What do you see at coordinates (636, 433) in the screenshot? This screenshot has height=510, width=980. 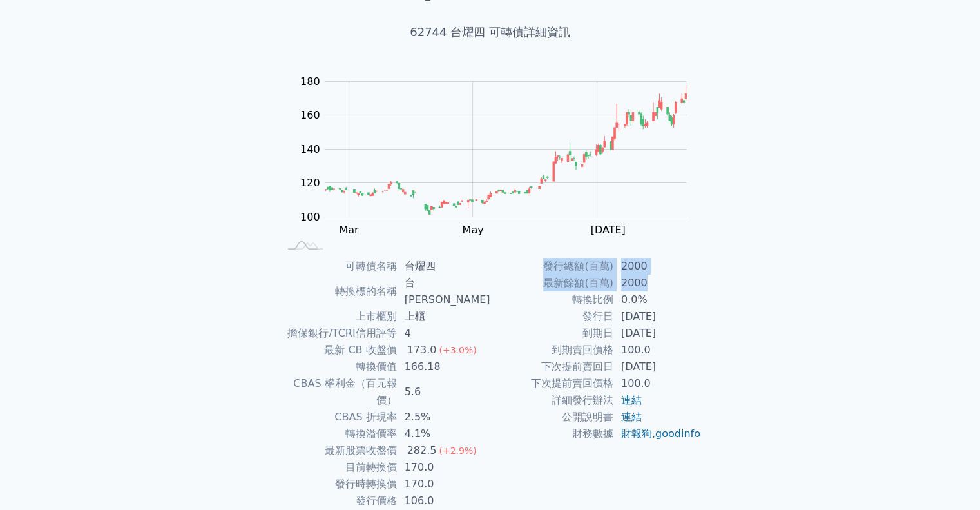 I see `a: 財報狗` at bounding box center [636, 433].